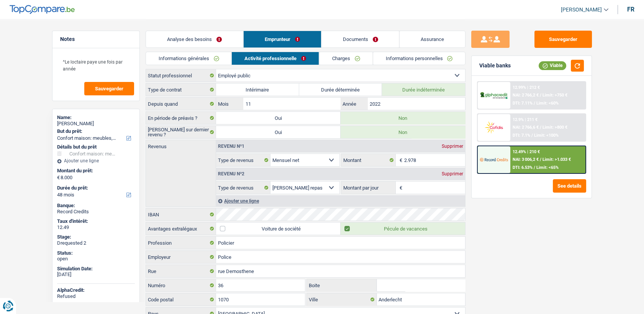 The width and height of the screenshot is (644, 314). Describe the element at coordinates (360, 39) in the screenshot. I see `a: Documents` at that location.